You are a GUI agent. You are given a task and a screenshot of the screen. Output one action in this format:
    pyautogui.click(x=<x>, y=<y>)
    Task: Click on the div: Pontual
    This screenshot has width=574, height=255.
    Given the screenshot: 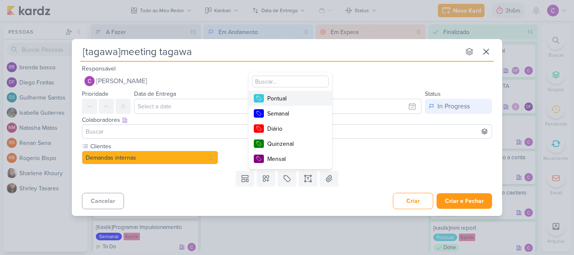 What is the action you would take?
    pyautogui.click(x=295, y=98)
    